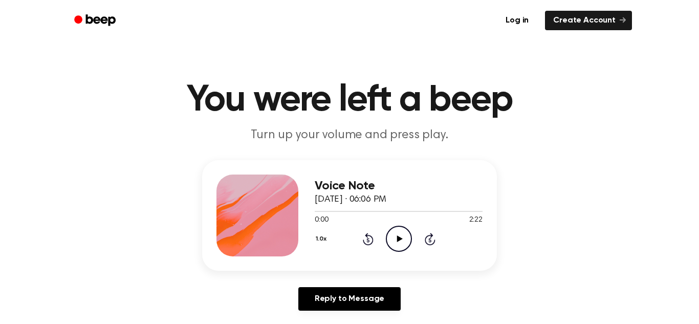 The height and width of the screenshot is (324, 699). Describe the element at coordinates (588, 20) in the screenshot. I see `a: Create Account` at that location.